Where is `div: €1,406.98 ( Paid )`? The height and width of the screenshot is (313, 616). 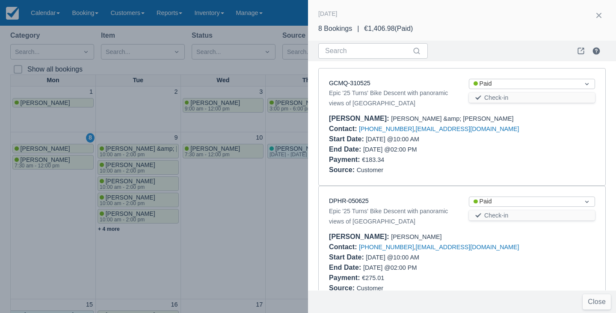 div: €1,406.98 ( Paid ) is located at coordinates (388, 29).